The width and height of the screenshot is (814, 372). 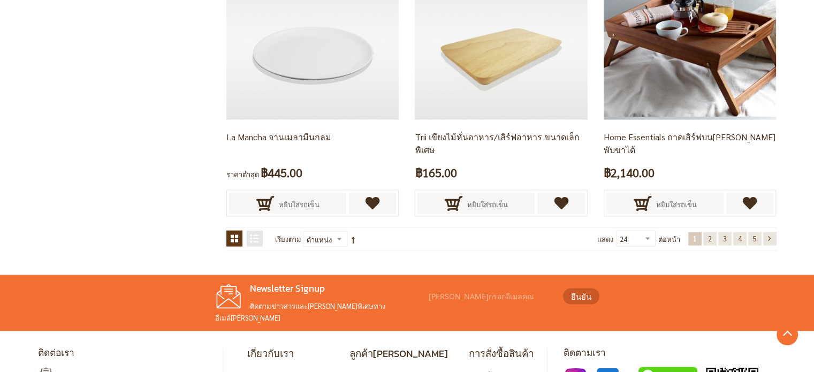 I want to click on span: 1, so click(x=695, y=238).